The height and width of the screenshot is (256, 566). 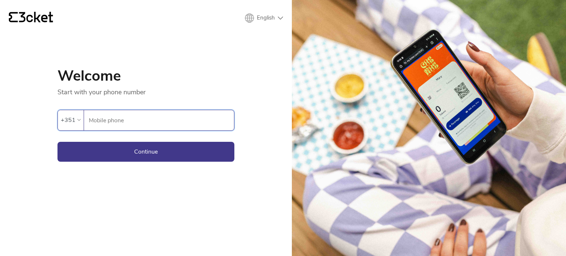 I want to click on p: Start with your phone number, so click(x=146, y=90).